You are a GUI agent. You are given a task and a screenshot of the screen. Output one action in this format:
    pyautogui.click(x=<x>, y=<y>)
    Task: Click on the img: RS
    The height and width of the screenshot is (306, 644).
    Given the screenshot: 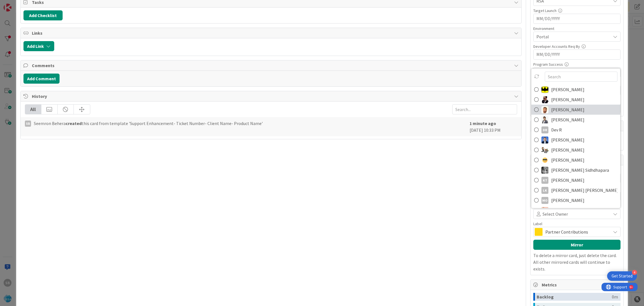 What is the action you would take?
    pyautogui.click(x=544, y=210)
    